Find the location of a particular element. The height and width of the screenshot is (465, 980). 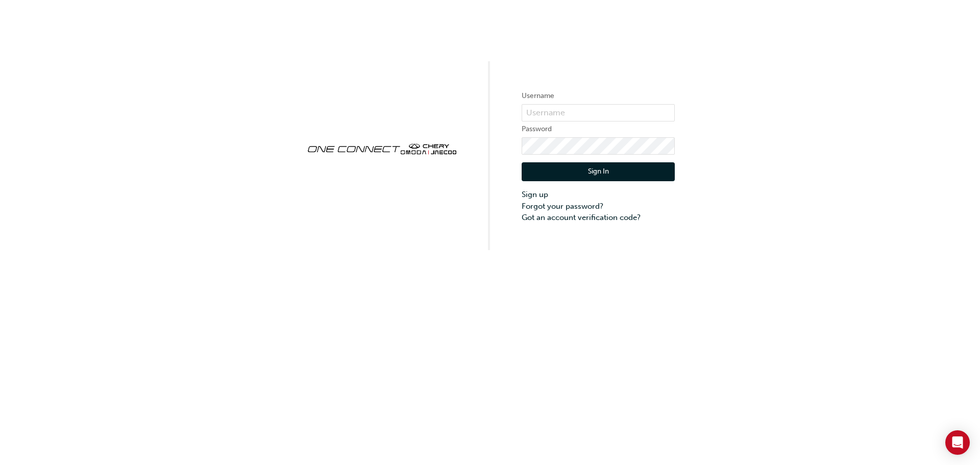

label: Username is located at coordinates (598, 96).